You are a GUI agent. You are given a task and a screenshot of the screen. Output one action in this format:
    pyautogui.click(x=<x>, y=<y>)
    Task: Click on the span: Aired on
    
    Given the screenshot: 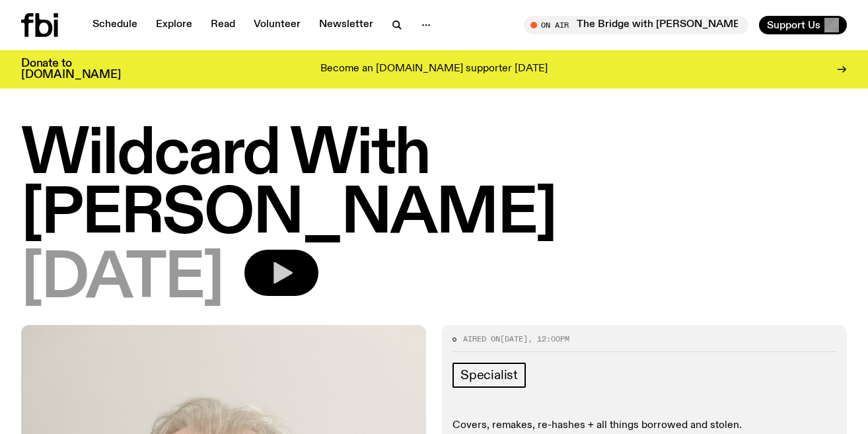 What is the action you would take?
    pyautogui.click(x=482, y=339)
    